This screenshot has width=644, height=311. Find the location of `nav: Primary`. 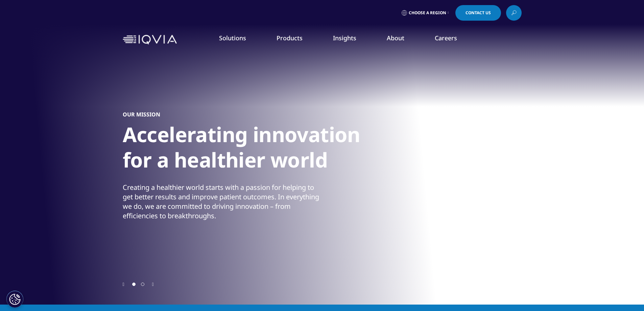

nav: Primary is located at coordinates (350, 40).